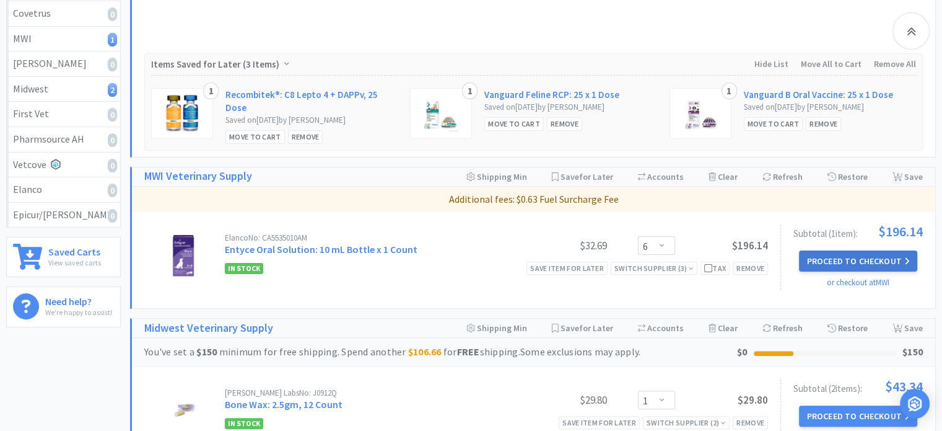 The height and width of the screenshot is (431, 942). Describe the element at coordinates (425, 351) in the screenshot. I see `strong: $106.66` at that location.